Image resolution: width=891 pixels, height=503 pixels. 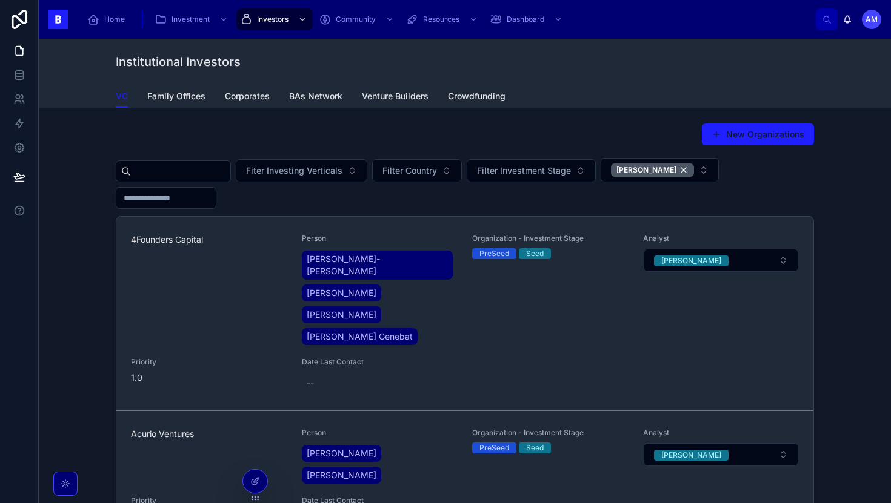 What do you see at coordinates (395, 98) in the screenshot?
I see `a: Venture Builders` at bounding box center [395, 98].